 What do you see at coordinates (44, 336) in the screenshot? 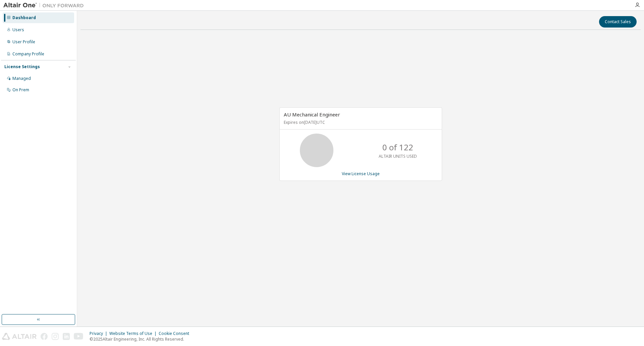
I see `img: facebook.svg` at bounding box center [44, 336].